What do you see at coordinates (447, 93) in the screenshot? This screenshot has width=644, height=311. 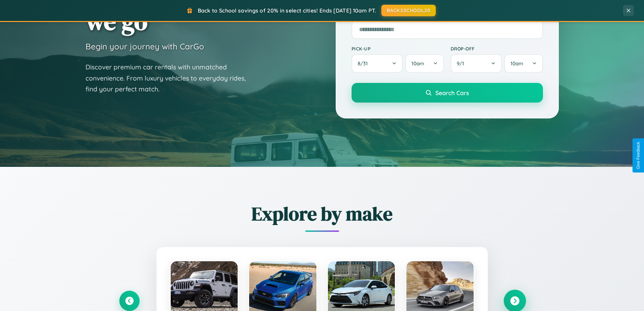 I see `button: Search Cars` at bounding box center [447, 93].